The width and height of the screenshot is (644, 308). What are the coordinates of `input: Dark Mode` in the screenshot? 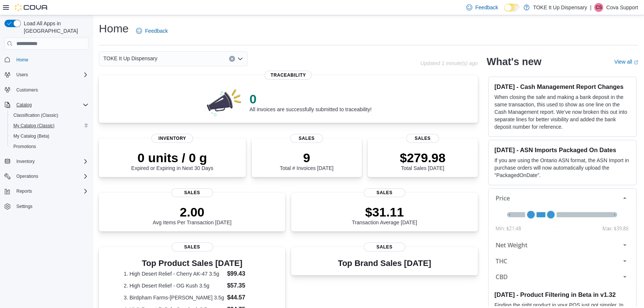 It's located at (512, 8).